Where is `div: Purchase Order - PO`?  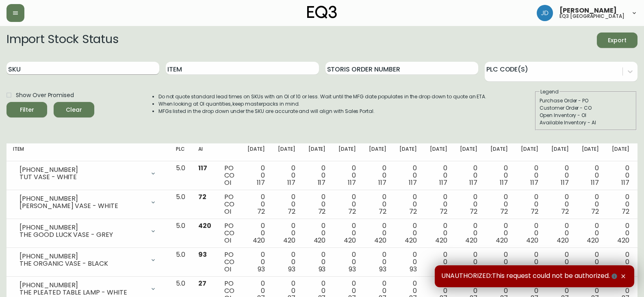
div: Purchase Order - PO is located at coordinates (586, 101).